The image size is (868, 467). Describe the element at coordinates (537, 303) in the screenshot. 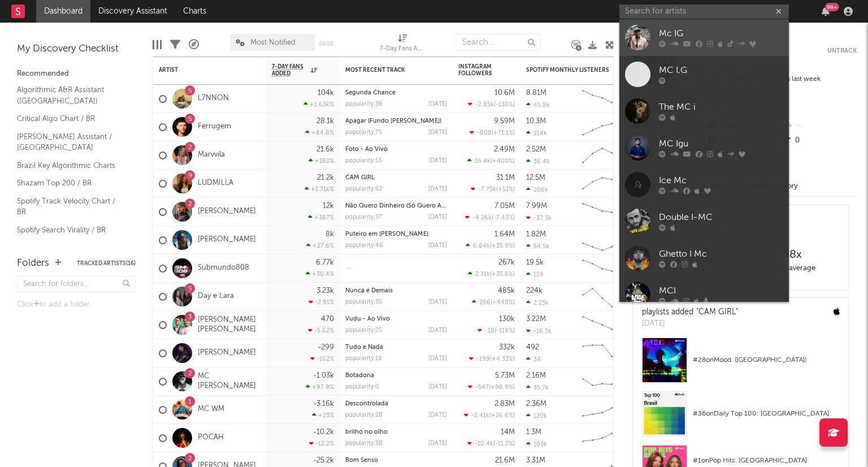

I see `div: 2.23k` at that location.